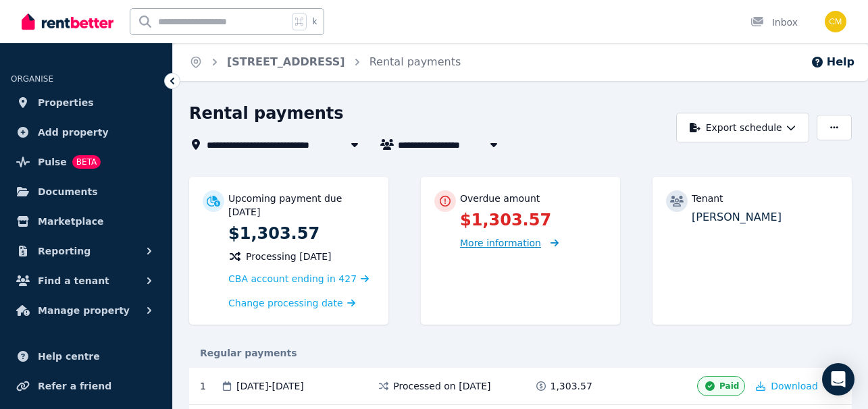  I want to click on span: BETA, so click(86, 162).